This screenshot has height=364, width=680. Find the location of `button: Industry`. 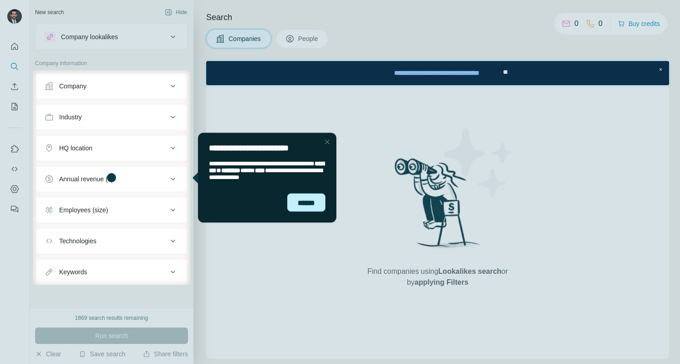

button: Industry is located at coordinates (112, 117).